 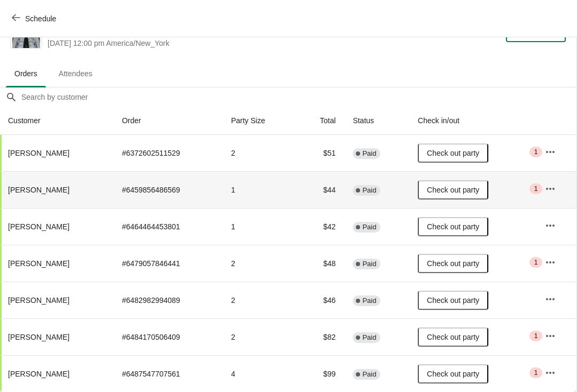 I want to click on input: Search by customer, so click(x=299, y=97).